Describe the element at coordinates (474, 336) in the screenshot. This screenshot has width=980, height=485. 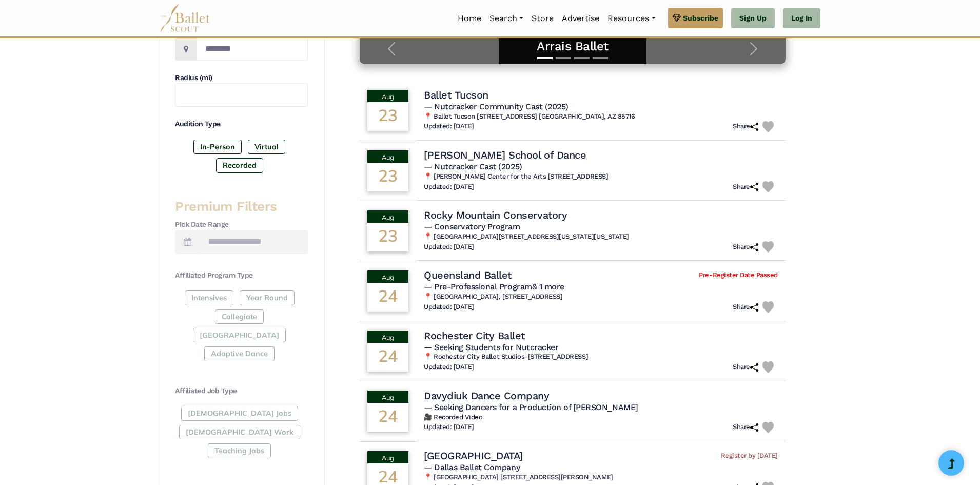
I see `h4: Rochester City Ballet` at that location.